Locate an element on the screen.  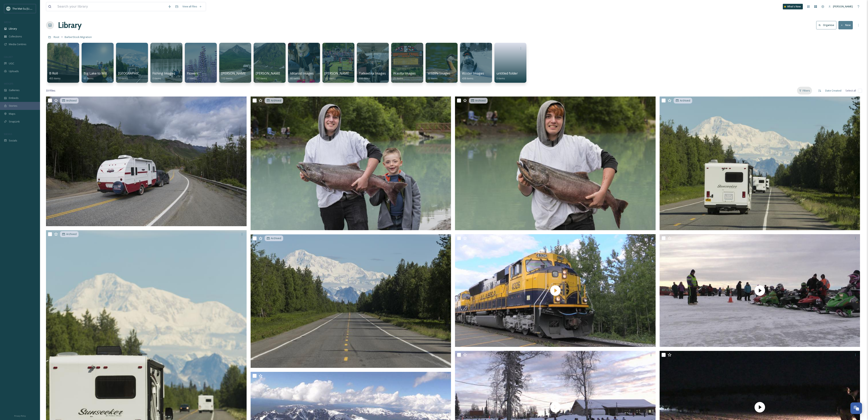
input: Search your library is located at coordinates (110, 6).